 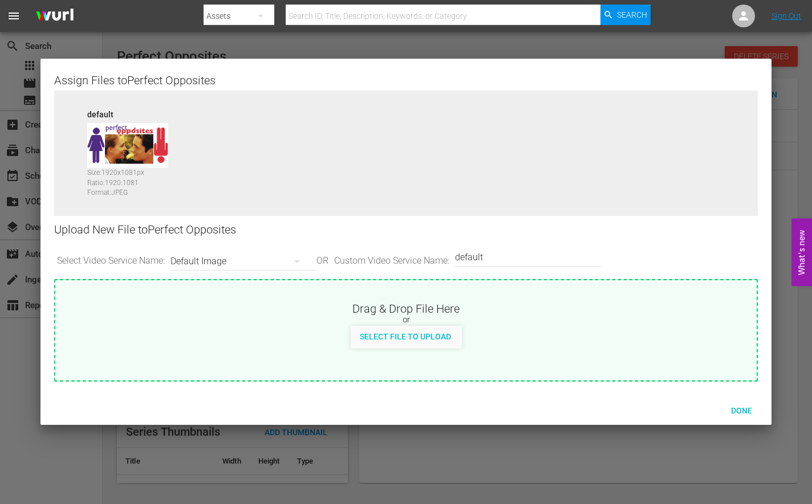 I want to click on button: Done, so click(x=742, y=411).